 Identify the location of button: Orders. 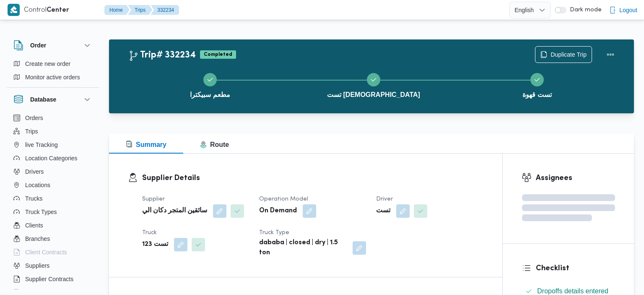
(53, 118).